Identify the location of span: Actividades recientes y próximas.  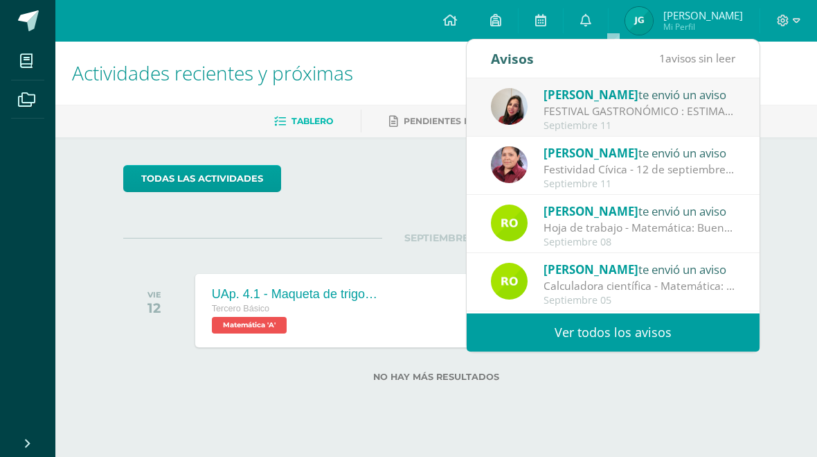
(213, 73).